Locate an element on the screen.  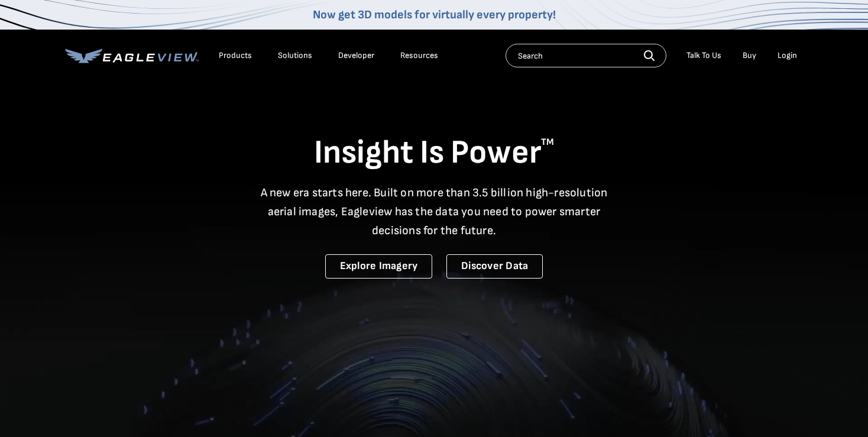
a: Developer is located at coordinates (356, 56).